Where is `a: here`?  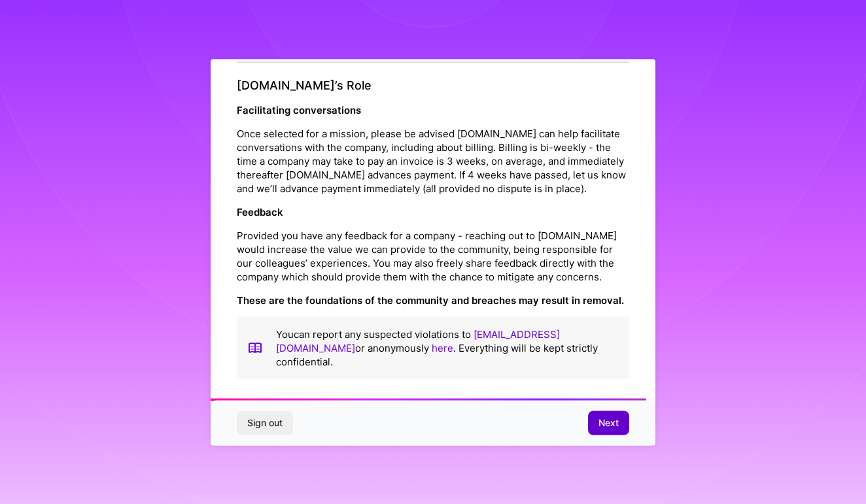
a: here is located at coordinates (442, 347).